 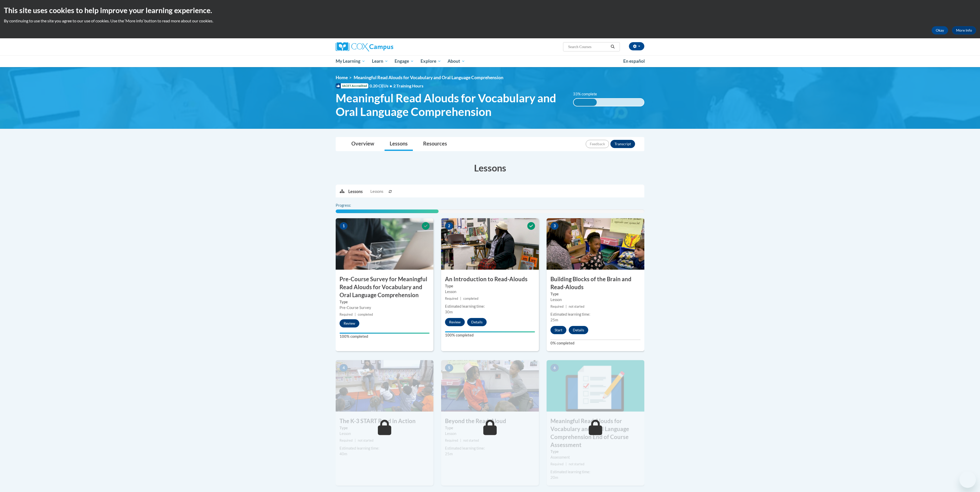 What do you see at coordinates (350, 205) in the screenshot?
I see `label: Progress:` at bounding box center [350, 205].